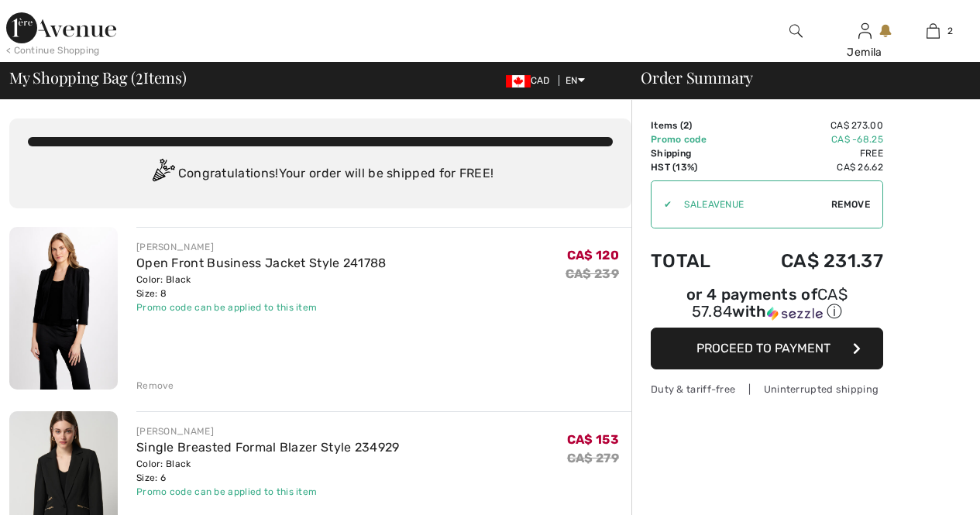 The width and height of the screenshot is (980, 515). What do you see at coordinates (767, 348) in the screenshot?
I see `button: Proceed to Payment` at bounding box center [767, 348].